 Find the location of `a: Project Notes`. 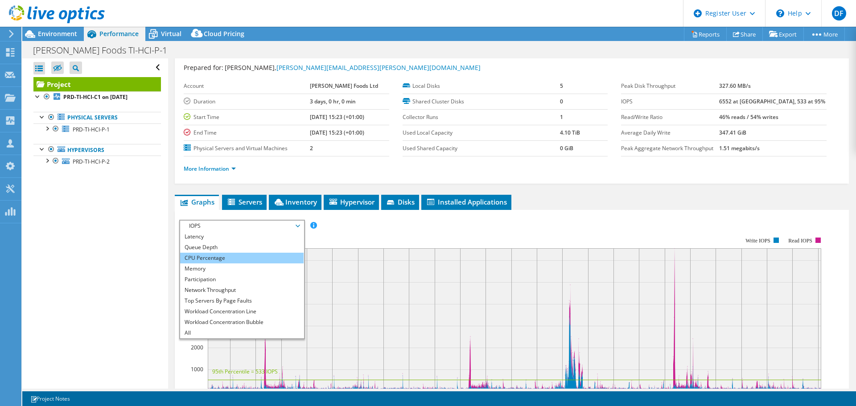

a: Project Notes is located at coordinates (50, 399).